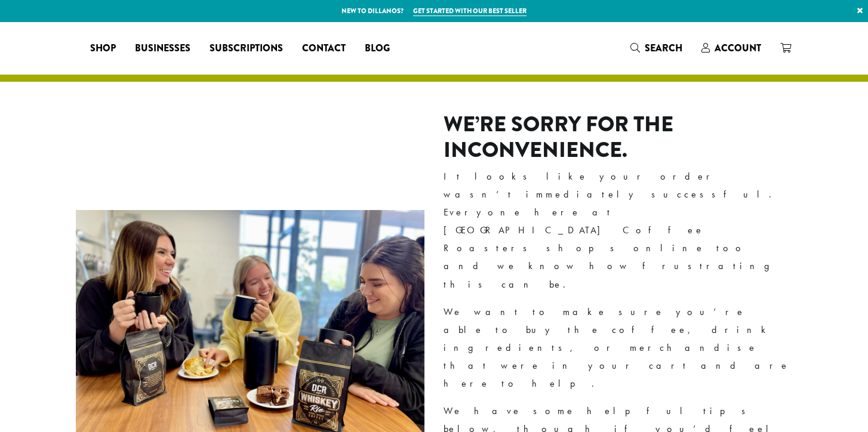 The width and height of the screenshot is (868, 432). Describe the element at coordinates (470, 11) in the screenshot. I see `a: Get started with our best seller` at that location.